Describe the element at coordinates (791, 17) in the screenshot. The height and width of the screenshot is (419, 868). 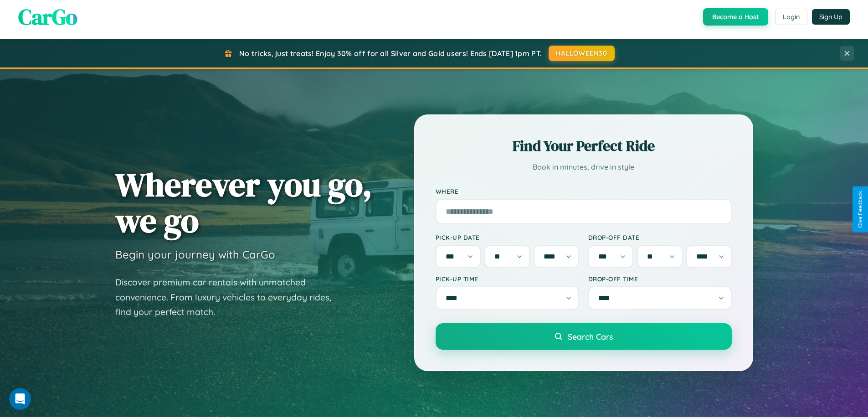
I see `button: Login` at that location.